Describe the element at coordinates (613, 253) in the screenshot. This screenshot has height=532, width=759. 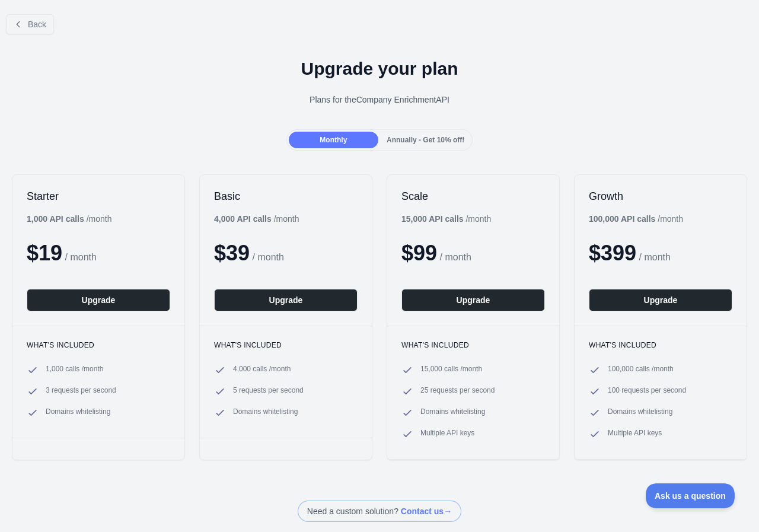
I see `span: $ 399` at that location.